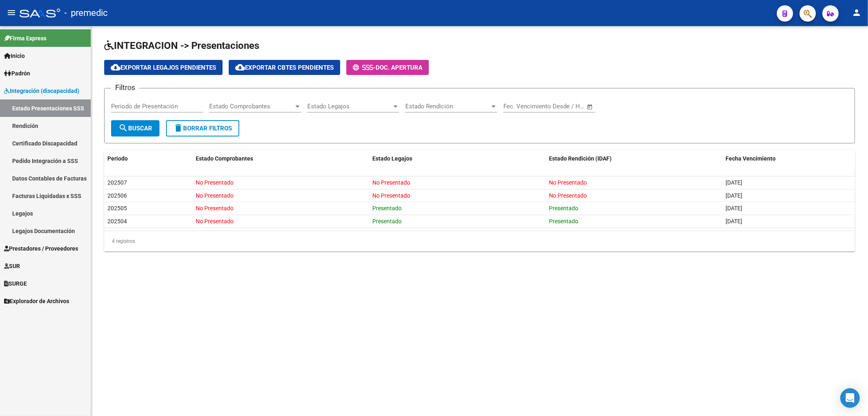  Describe the element at coordinates (850, 398) in the screenshot. I see `div: Open Intercom Messenger` at that location.